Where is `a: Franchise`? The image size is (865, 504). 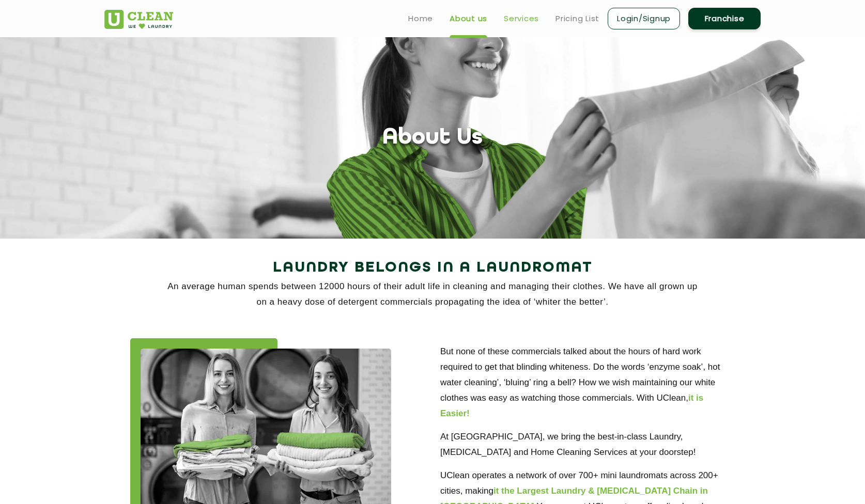 a: Franchise is located at coordinates (724, 18).